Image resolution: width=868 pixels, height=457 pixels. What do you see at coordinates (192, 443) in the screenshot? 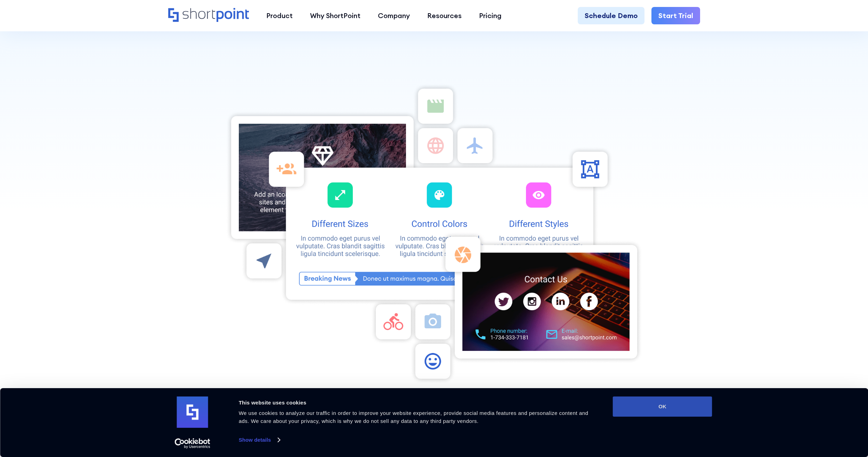
I see `a: Usercentrics Cookiebot - opens in a new window` at bounding box center [192, 443].